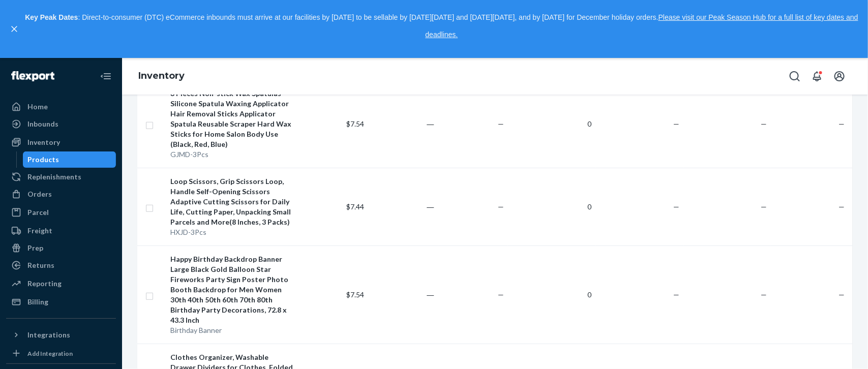 This screenshot has height=369, width=868. What do you see at coordinates (51, 17) in the screenshot?
I see `strong: Key Peak Dates` at bounding box center [51, 17].